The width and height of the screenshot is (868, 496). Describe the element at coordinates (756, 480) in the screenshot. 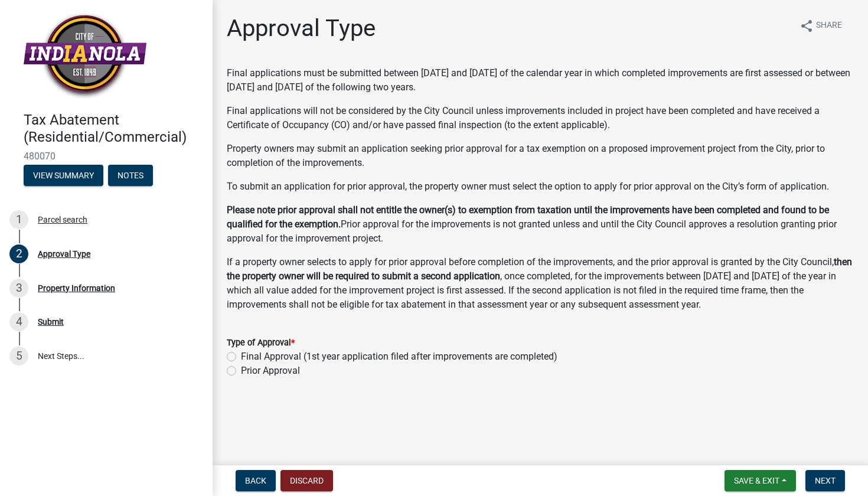

I see `span: Save & Exit` at that location.